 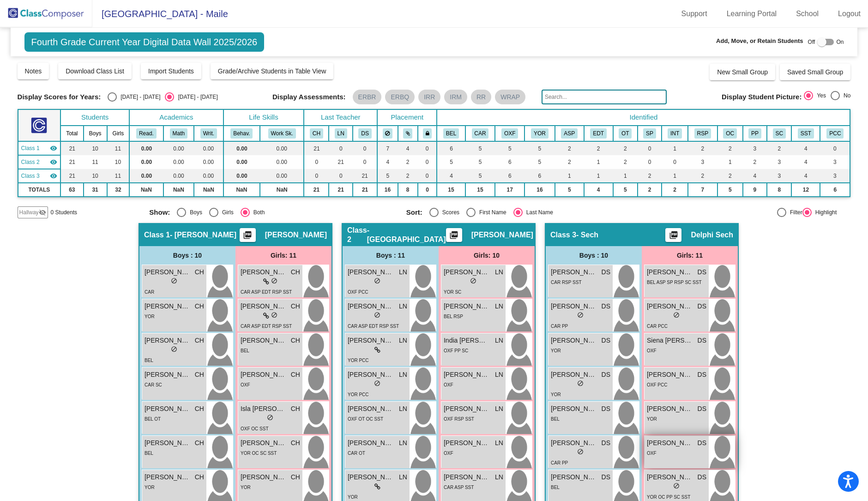 What do you see at coordinates (755, 189) in the screenshot?
I see `td: 9` at bounding box center [755, 189].